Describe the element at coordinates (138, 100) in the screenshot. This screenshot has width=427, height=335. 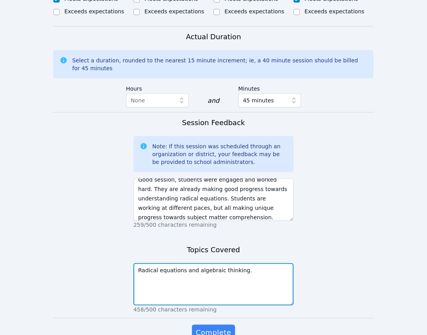
I see `span: None` at that location.